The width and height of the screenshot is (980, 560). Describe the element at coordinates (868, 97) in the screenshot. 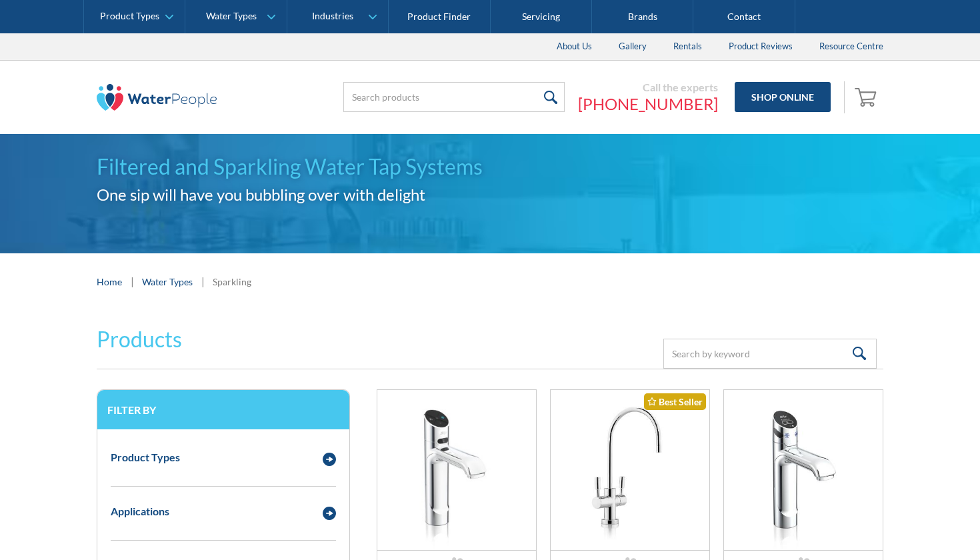

I see `img: shopping cart` at that location.